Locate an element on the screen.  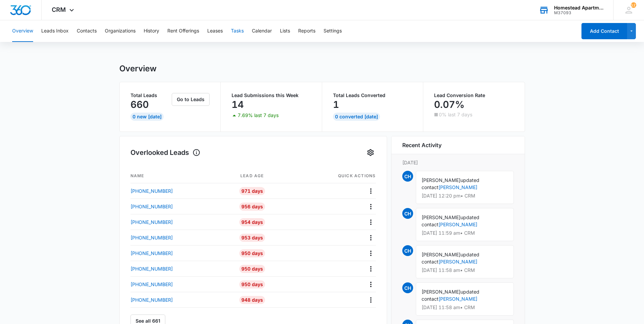
h6: Recent Activity is located at coordinates (422, 145).